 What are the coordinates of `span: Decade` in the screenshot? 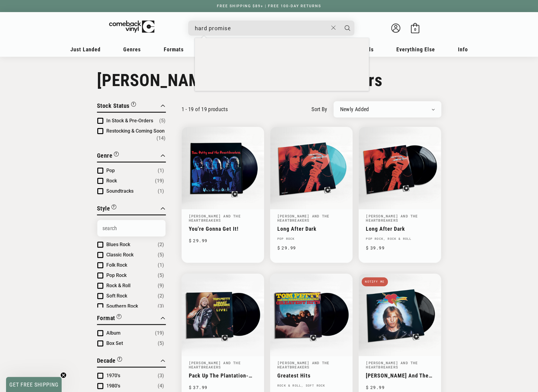 It's located at (107, 360).